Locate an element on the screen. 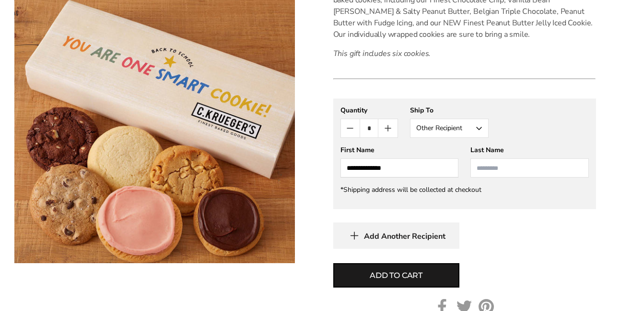 The height and width of the screenshot is (311, 644). span: Add to cart is located at coordinates (396, 276).